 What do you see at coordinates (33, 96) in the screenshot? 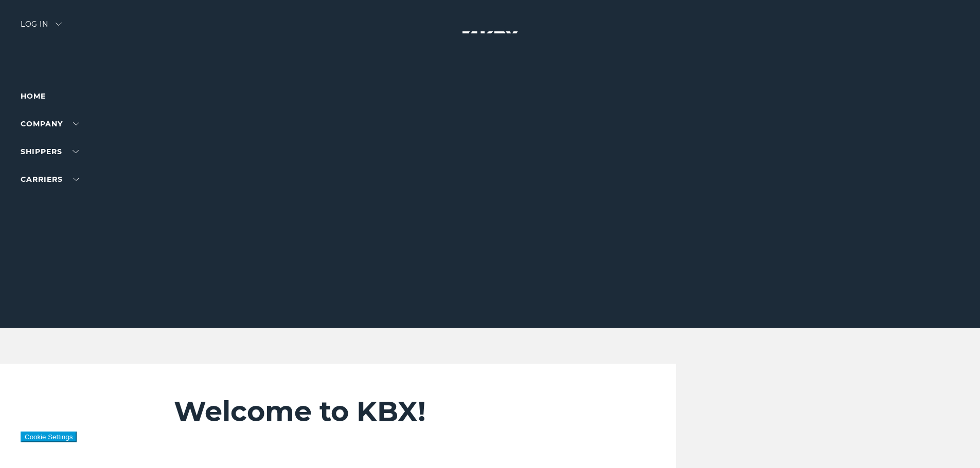
I see `a: Home` at bounding box center [33, 96].